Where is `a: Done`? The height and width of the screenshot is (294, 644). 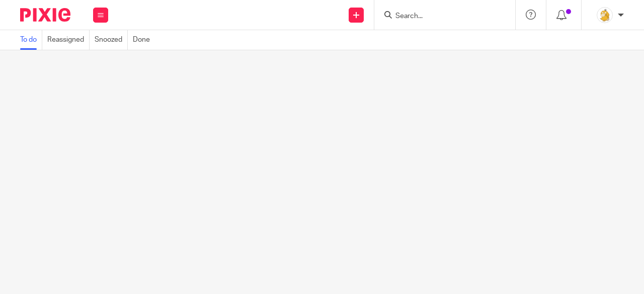 a: Done is located at coordinates (144, 39).